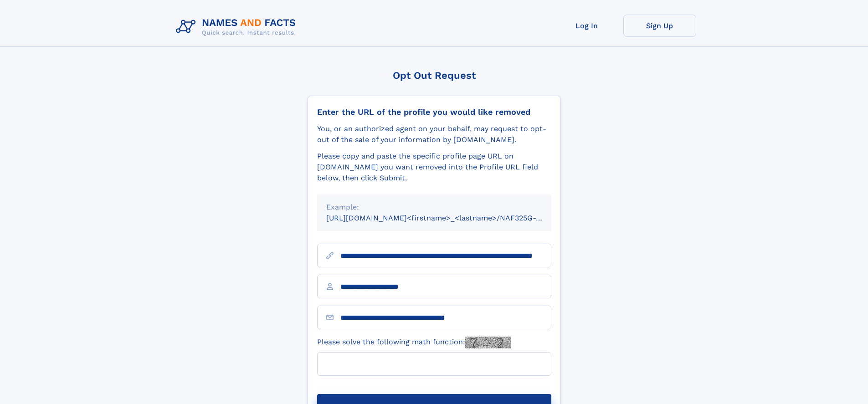 The width and height of the screenshot is (868, 404). What do you see at coordinates (587, 26) in the screenshot?
I see `a: Log In` at bounding box center [587, 26].